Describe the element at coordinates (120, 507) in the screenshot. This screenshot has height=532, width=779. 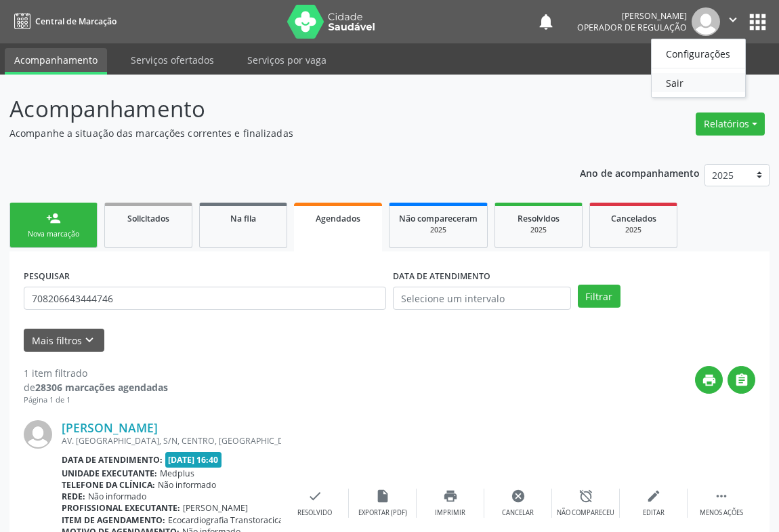
I see `b: Profissional executante:` at that location.